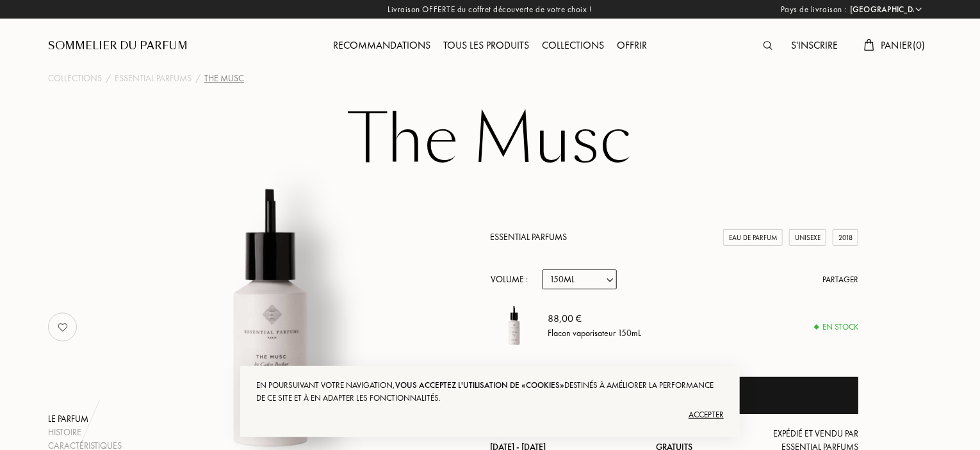  Describe the element at coordinates (118, 47) in the screenshot. I see `a: Sommelier du Parfum` at that location.